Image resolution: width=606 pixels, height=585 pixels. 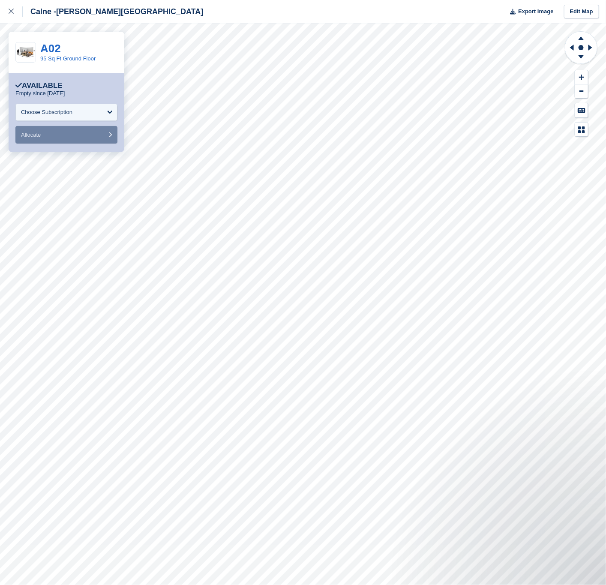 What do you see at coordinates (66, 135) in the screenshot?
I see `button: Allocate` at bounding box center [66, 135].